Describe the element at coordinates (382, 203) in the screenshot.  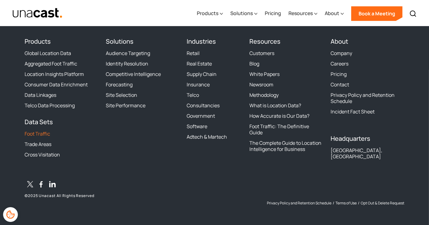
I see `a: Opt Out & Delete Request` at that location.